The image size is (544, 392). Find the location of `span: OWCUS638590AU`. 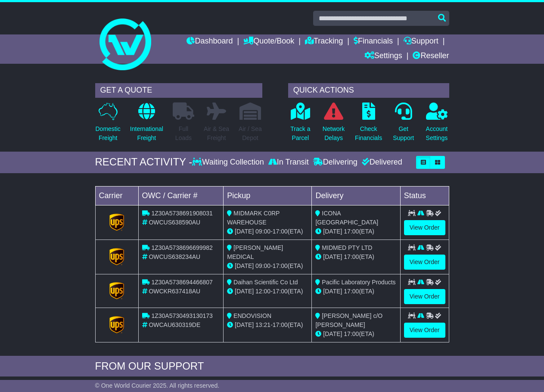

span: OWCUS638590AU is located at coordinates (175, 222).